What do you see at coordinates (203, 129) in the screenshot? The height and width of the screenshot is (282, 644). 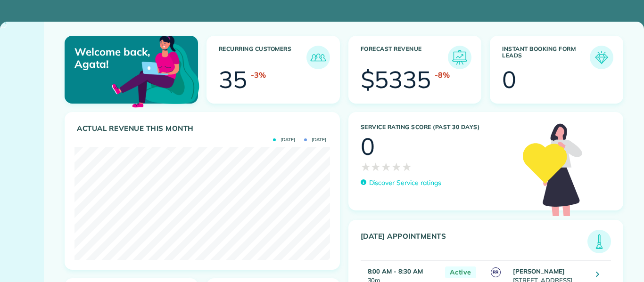 I see `h3: Actual Revenue this month` at bounding box center [203, 129].